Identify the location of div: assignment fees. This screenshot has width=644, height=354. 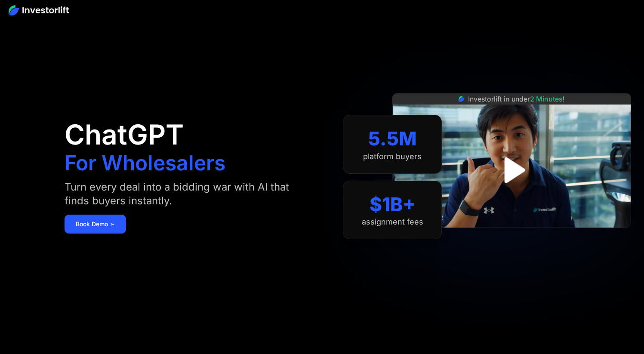
(392, 222).